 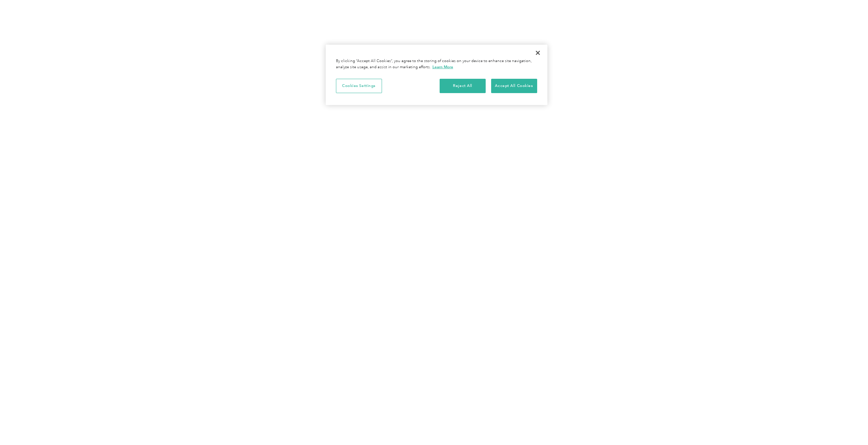 What do you see at coordinates (443, 67) in the screenshot?
I see `a: More information about your privacy, opens in a new tab` at bounding box center [443, 67].